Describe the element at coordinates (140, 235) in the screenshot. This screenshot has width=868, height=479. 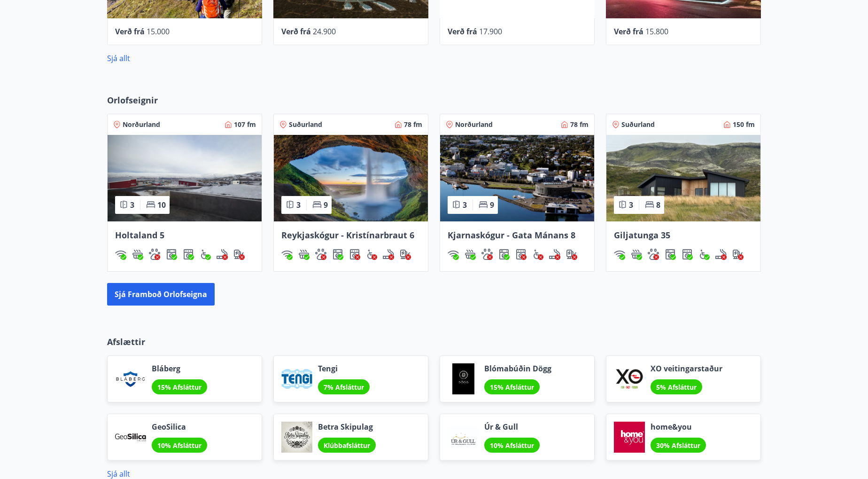
I see `span: Holtaland 5` at that location.